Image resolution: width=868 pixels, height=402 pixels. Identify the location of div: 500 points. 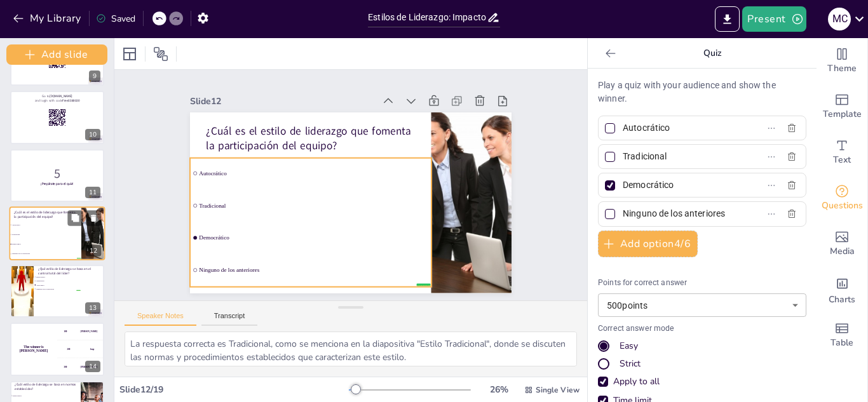
(702, 305).